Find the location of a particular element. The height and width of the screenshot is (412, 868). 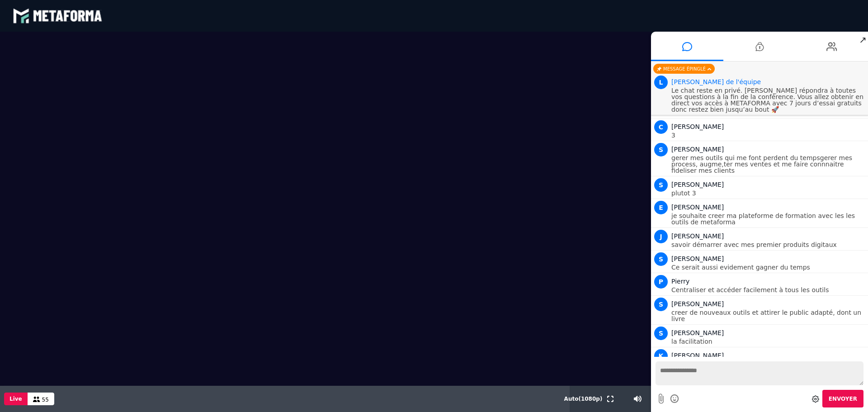

span: J is located at coordinates (661, 236).